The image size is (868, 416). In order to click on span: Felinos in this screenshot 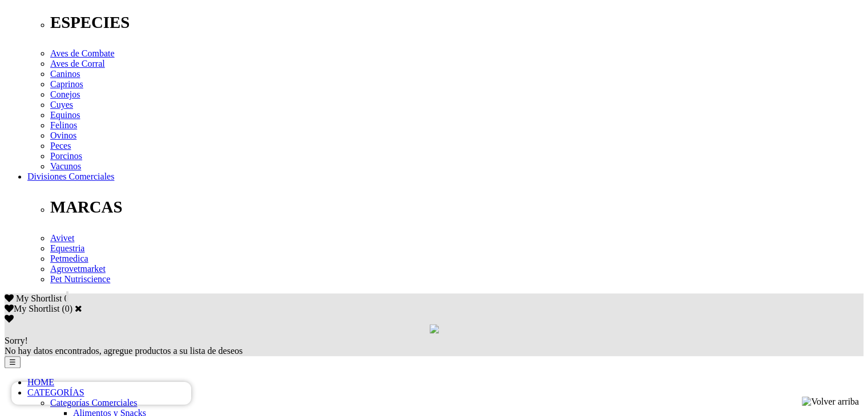, I will do `click(63, 125)`.